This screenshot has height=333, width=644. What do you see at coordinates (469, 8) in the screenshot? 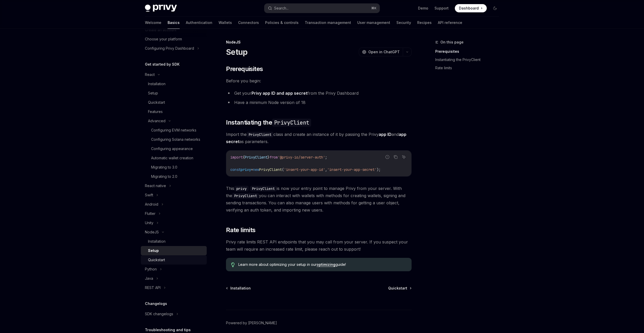
I see `span: Dashboard` at bounding box center [469, 8].